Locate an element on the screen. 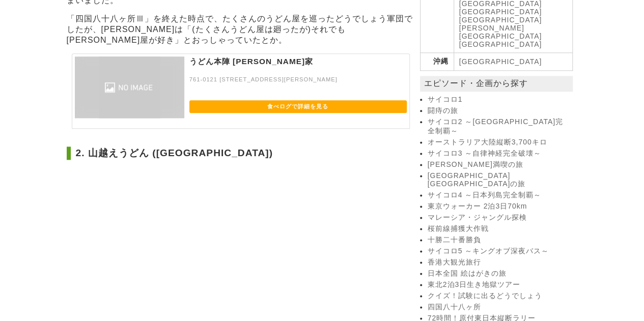  img: うどん本陣 山田家 is located at coordinates (129, 87).